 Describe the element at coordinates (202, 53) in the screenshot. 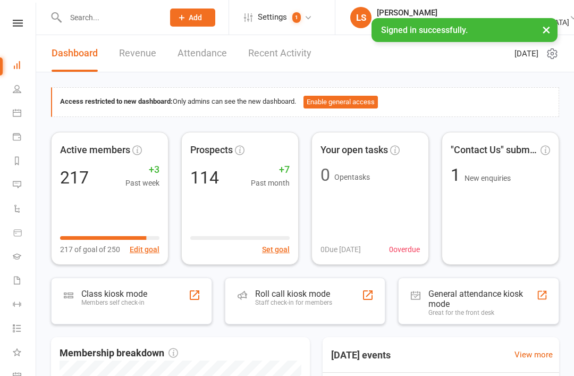

I see `a: Attendance` at that location.